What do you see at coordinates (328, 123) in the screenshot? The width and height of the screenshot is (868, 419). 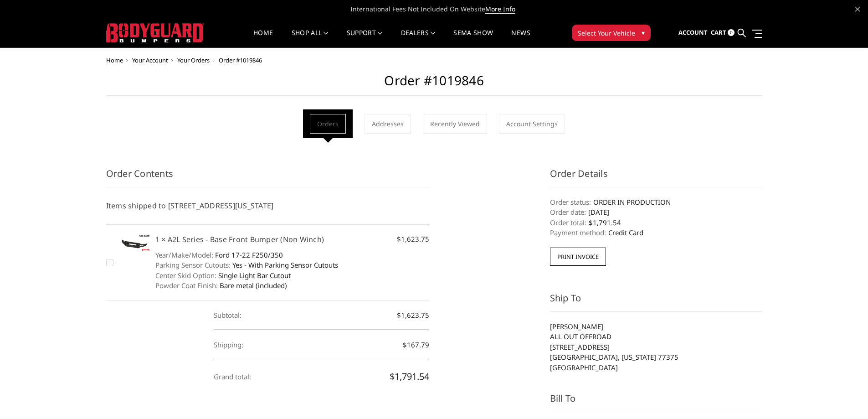 I see `a: Orders` at bounding box center [328, 123].